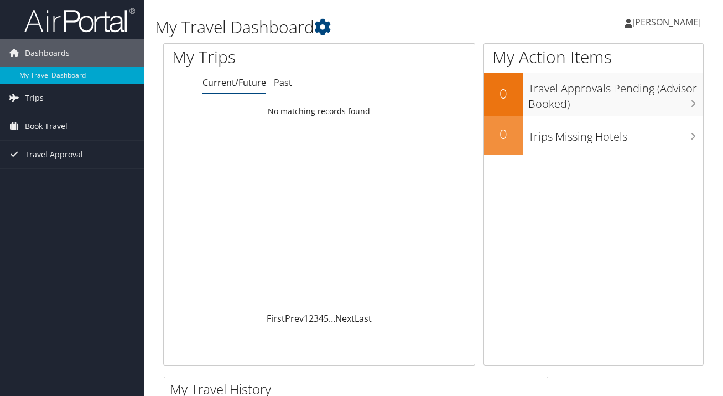  What do you see at coordinates (34, 98) in the screenshot?
I see `span: Trips` at bounding box center [34, 98].